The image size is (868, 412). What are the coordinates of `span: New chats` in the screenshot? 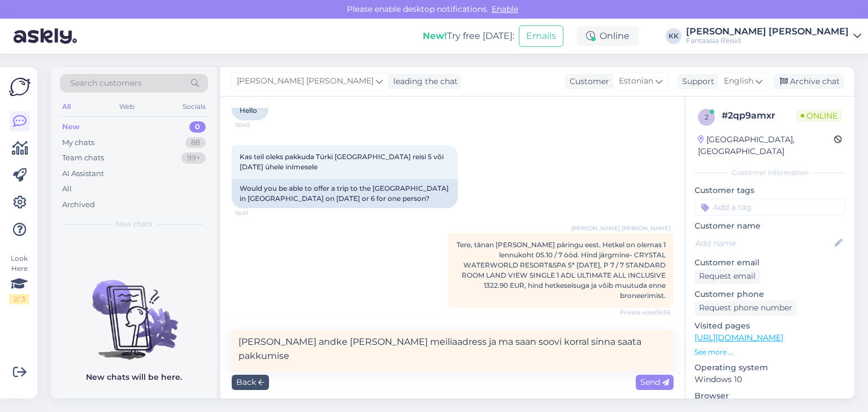 It's located at (134, 224).